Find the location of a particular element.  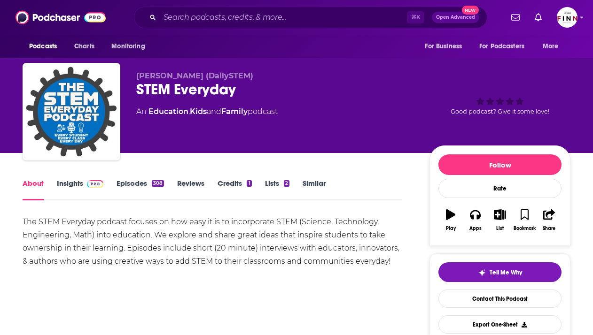

div: 308 is located at coordinates (158, 184).